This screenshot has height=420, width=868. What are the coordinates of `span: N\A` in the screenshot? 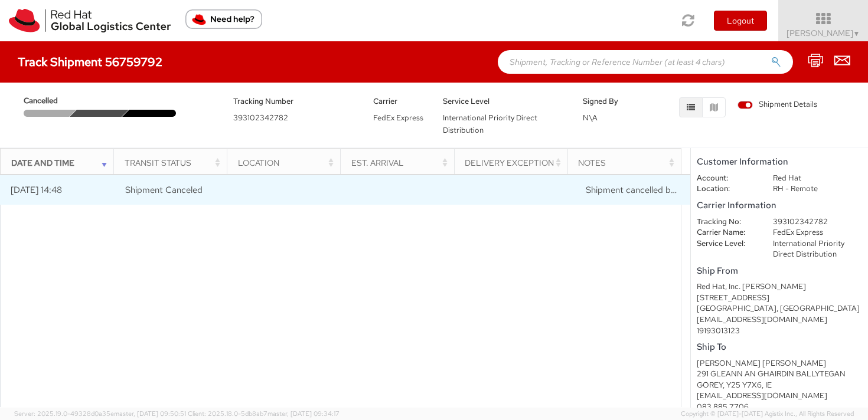 It's located at (590, 118).